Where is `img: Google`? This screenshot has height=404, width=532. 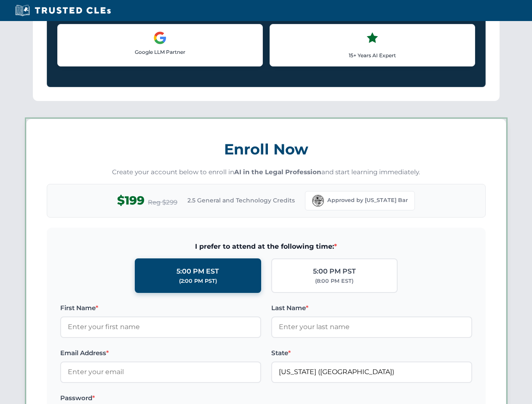 img: Google is located at coordinates (160, 38).